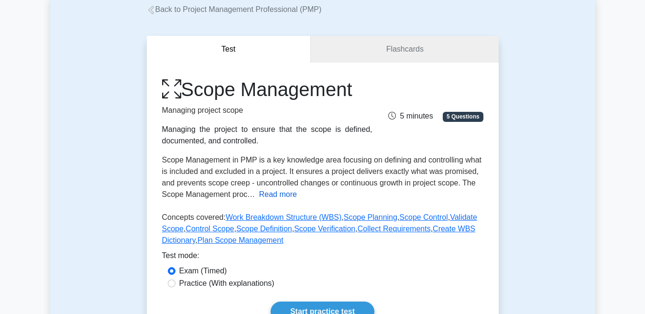  Describe the element at coordinates (323, 258) in the screenshot. I see `div: Test mode:` at that location.